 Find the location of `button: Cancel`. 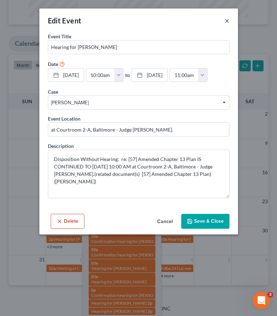

button: Cancel is located at coordinates (165, 221).